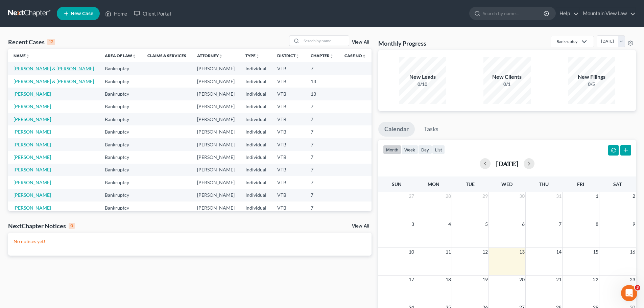 The image size is (644, 308). I want to click on span: 27, so click(411, 196).